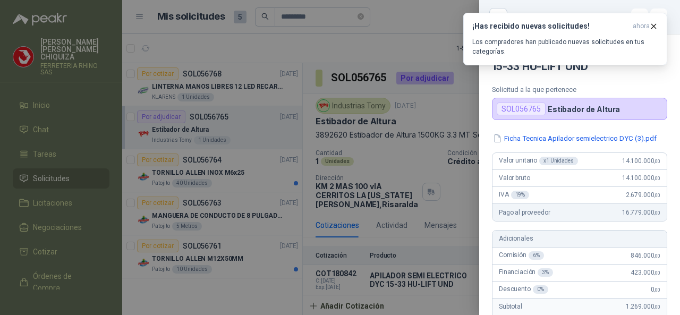 The height and width of the screenshot is (315, 680). I want to click on span: 0, so click(656, 290).